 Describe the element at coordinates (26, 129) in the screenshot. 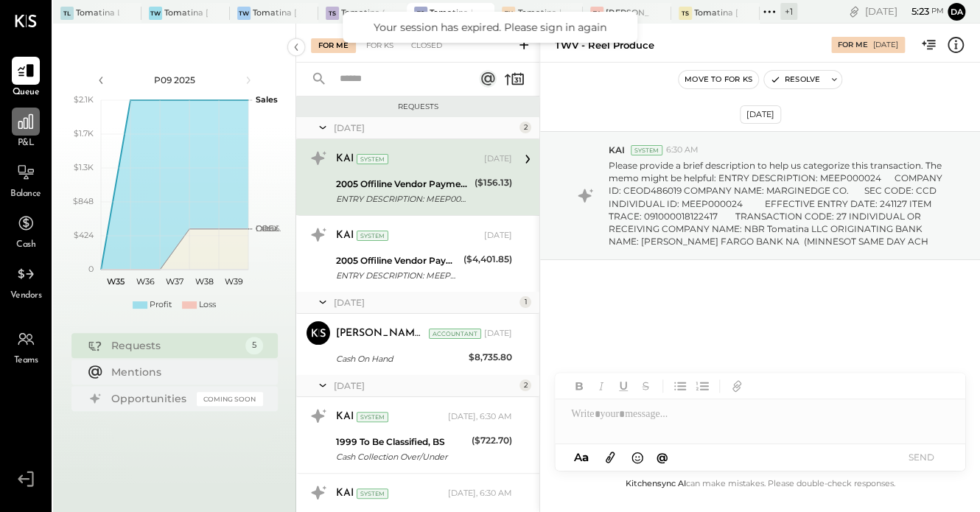

I see `a: P&L` at that location.